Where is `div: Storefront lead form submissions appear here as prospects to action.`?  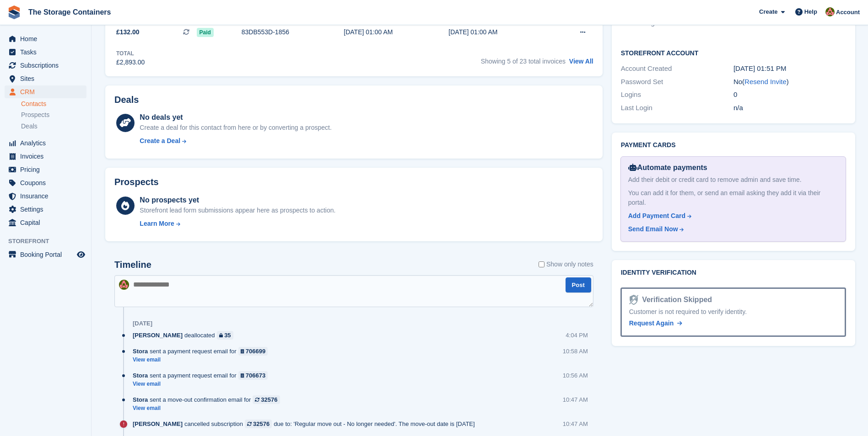 div: Storefront lead form submissions appear here as prospects to action. is located at coordinates (238, 210).